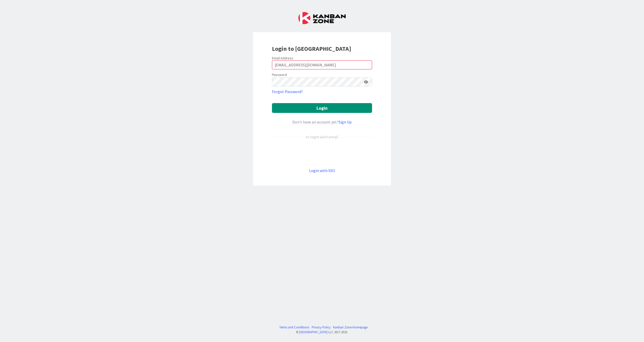 This screenshot has width=644, height=342. I want to click on button: Login, so click(322, 108).